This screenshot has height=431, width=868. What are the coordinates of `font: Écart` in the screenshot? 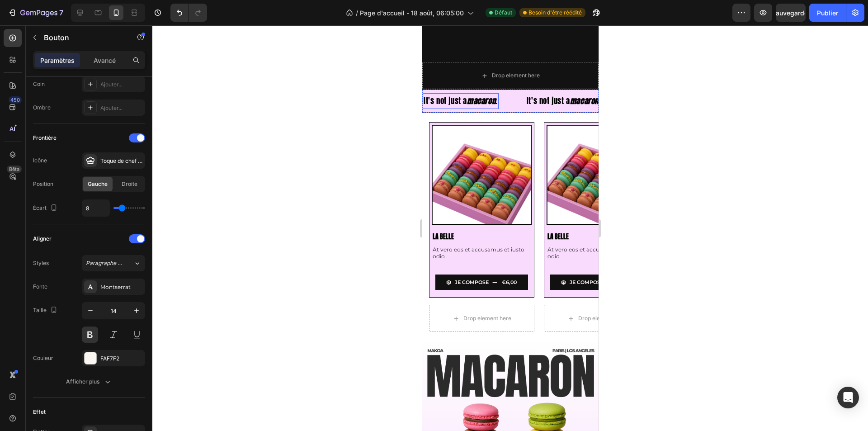 It's located at (39, 207).